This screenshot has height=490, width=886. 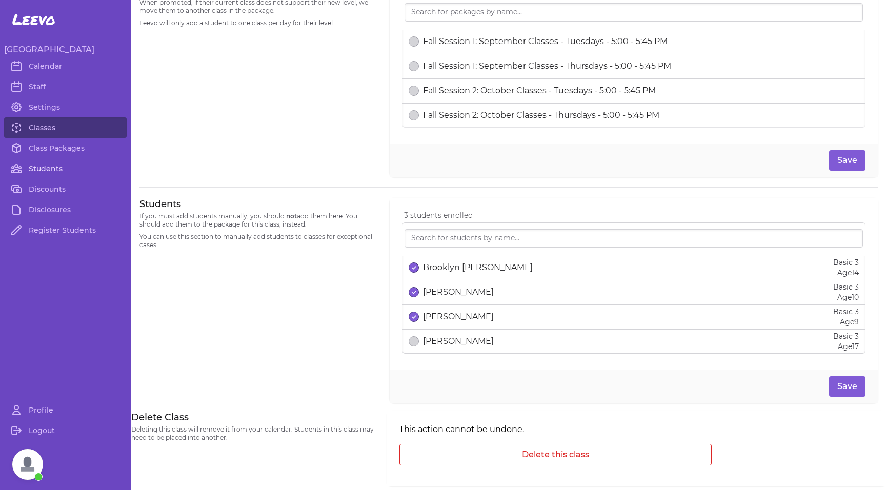 I want to click on p: Age 14, so click(x=846, y=273).